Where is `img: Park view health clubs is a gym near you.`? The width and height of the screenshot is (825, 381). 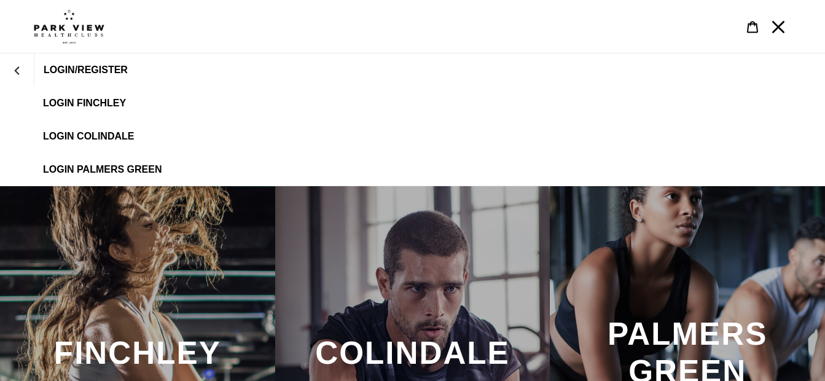
img: Park view health clubs is a gym near you. is located at coordinates (69, 26).